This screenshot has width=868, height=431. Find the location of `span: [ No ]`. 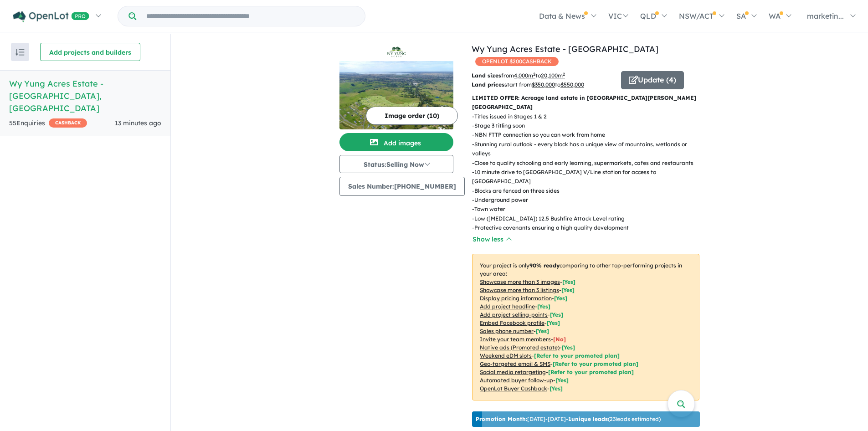

span: [ No ] is located at coordinates (560, 339).